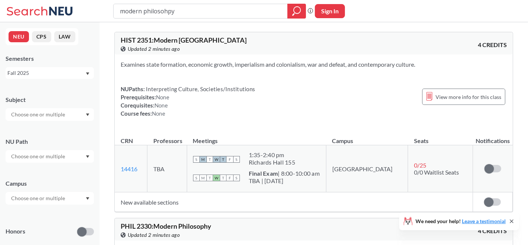 The height and width of the screenshot is (245, 528). What do you see at coordinates (420, 165) in the screenshot?
I see `span: 0 / 25` at bounding box center [420, 165].